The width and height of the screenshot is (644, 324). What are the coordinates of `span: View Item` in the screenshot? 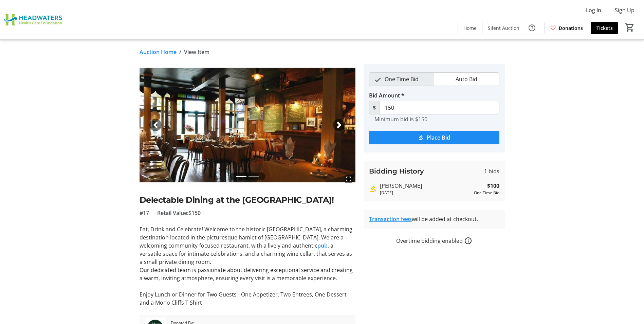 It's located at (197, 52).